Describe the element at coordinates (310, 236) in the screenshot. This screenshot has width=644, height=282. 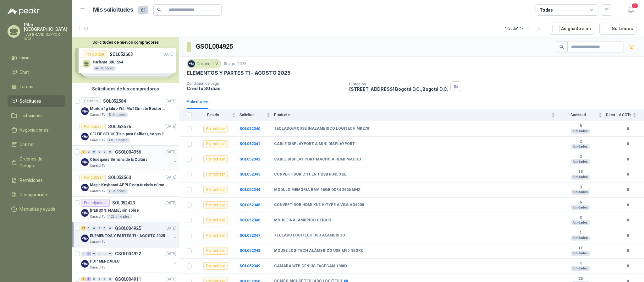
I see `b: TECLADO LOGITECH USB ALAMBRICO` at that location.